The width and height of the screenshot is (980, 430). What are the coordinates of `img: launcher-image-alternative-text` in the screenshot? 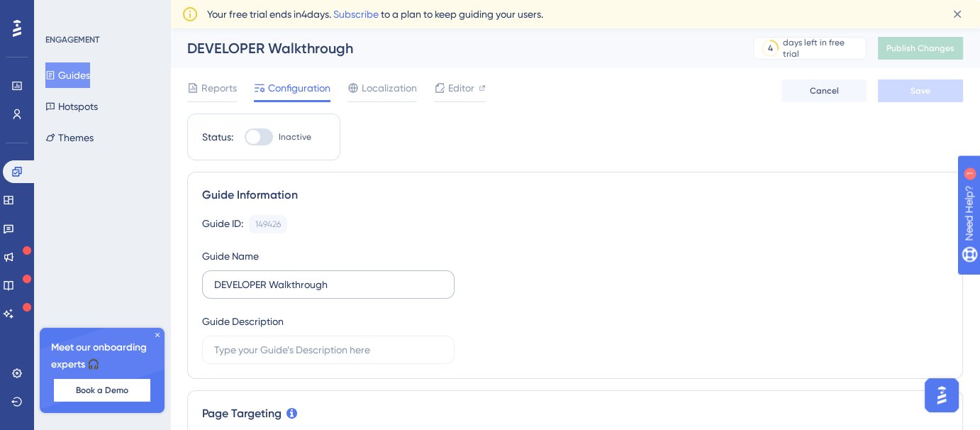 It's located at (21, 21).